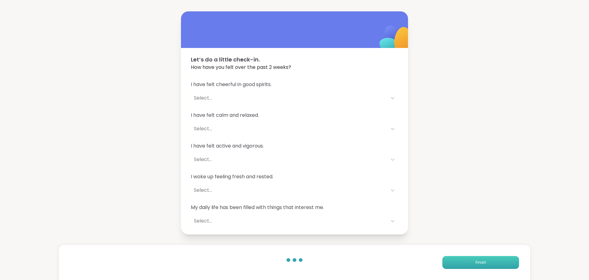 The image size is (589, 280). I want to click on span: How have you felt over the past 2 weeks?, so click(295, 67).